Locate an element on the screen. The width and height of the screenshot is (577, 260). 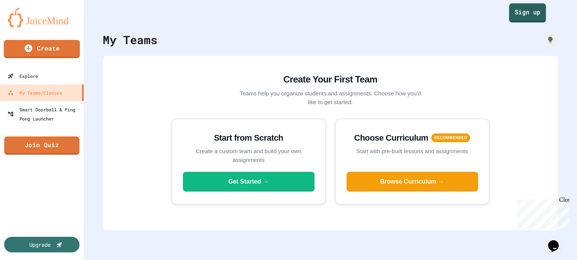
div: How it works is located at coordinates (550, 40).